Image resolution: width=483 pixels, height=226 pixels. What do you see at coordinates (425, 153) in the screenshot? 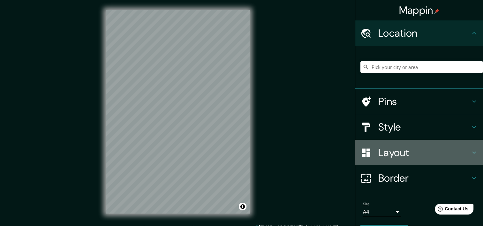
I see `h4: Layout` at bounding box center [425, 153].